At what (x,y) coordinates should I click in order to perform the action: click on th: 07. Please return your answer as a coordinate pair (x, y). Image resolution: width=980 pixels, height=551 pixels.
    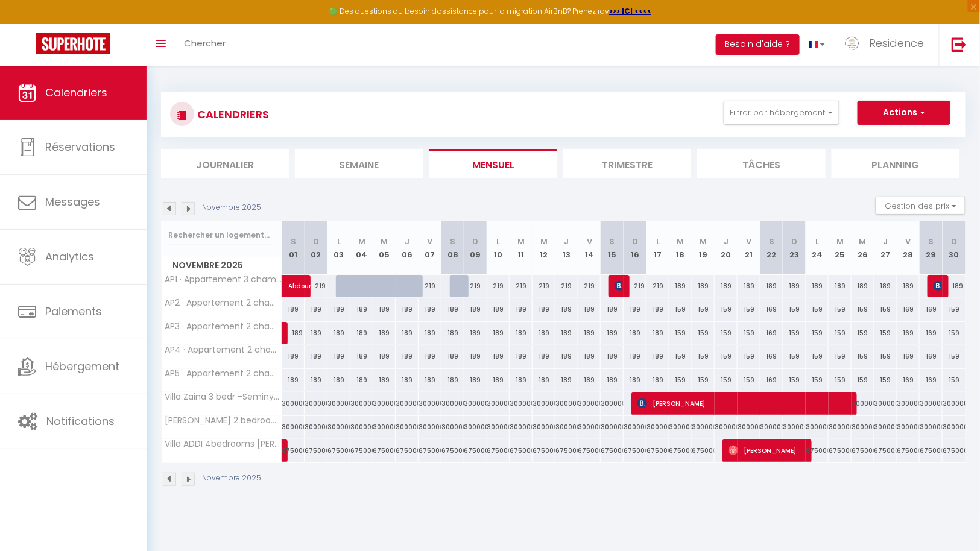
    Looking at the image, I should click on (430, 248).